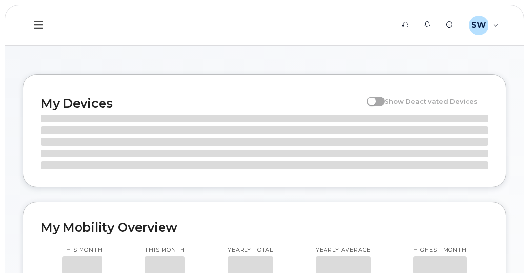 Image resolution: width=529 pixels, height=273 pixels. Describe the element at coordinates (371, 96) in the screenshot. I see `input: Show Deactivated Devices` at that location.